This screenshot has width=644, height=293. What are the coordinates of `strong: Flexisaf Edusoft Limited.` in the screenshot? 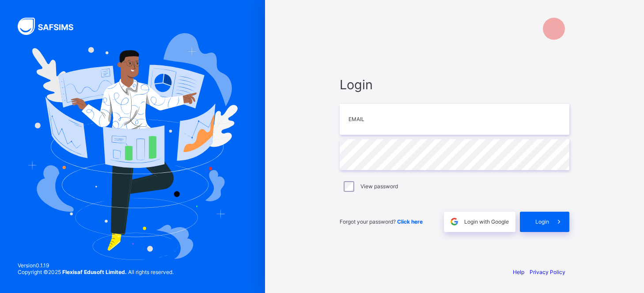 It's located at (94, 272).